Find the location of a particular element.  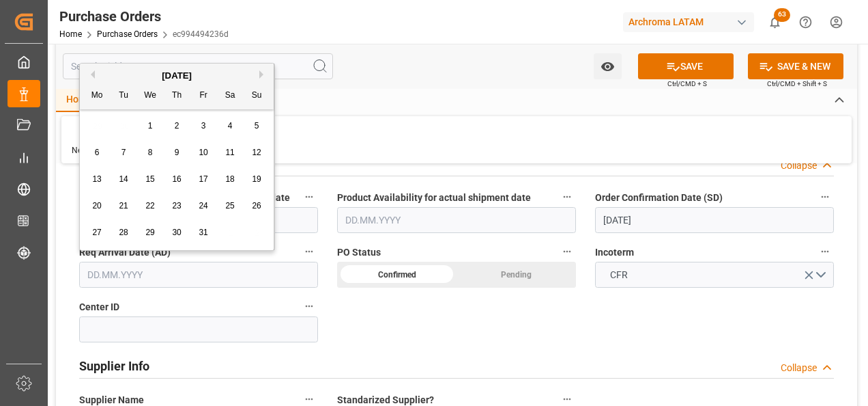

span: 63 is located at coordinates (783, 15).